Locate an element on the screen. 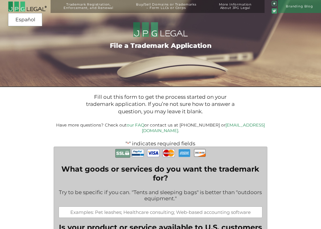  img: 2016-logo-black-letters-3-r.png is located at coordinates (27, 6).